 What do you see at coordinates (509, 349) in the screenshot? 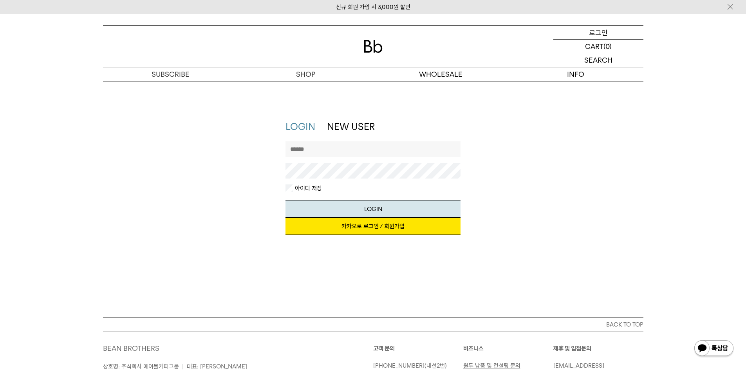
I see `p: 비즈니스` at bounding box center [509, 349].